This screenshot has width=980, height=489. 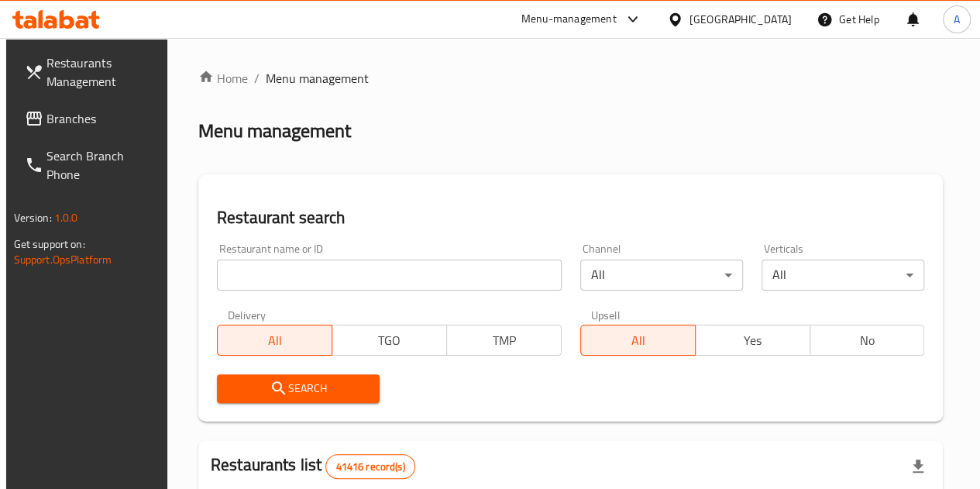 I want to click on span: A, so click(x=957, y=20).